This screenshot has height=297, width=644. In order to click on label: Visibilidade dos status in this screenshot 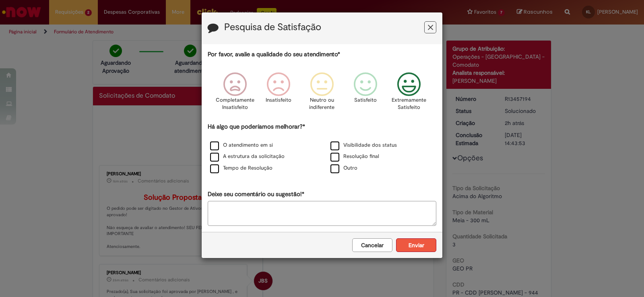, I will do `click(363, 145)`.